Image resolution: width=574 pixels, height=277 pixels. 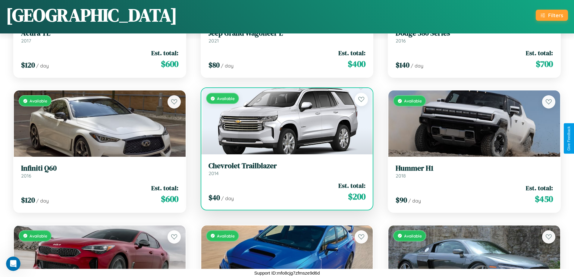 What do you see at coordinates (100, 36) in the screenshot?
I see `a: Acura TL2017` at bounding box center [100, 36].